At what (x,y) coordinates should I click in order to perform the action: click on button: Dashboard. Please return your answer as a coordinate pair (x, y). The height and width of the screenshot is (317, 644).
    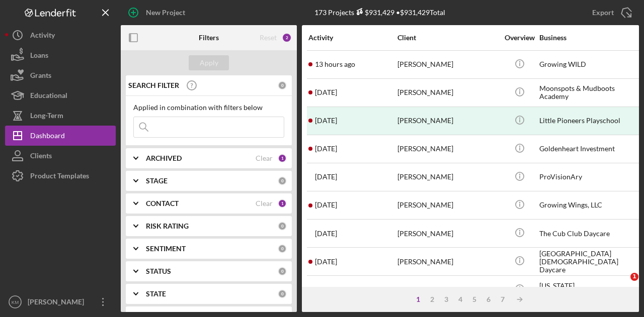
    Looking at the image, I should click on (60, 135).